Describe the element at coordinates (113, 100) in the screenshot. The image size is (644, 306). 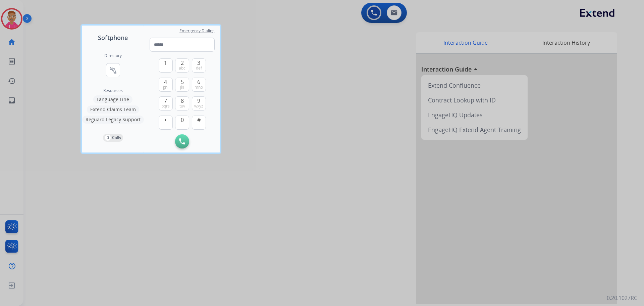
I see `button: Language Line` at that location.